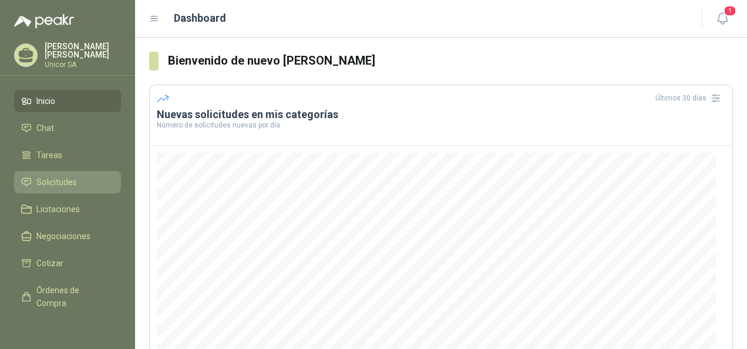 This screenshot has height=349, width=747. What do you see at coordinates (441, 125) in the screenshot?
I see `p: Número de solicitudes nuevas por día` at bounding box center [441, 125].